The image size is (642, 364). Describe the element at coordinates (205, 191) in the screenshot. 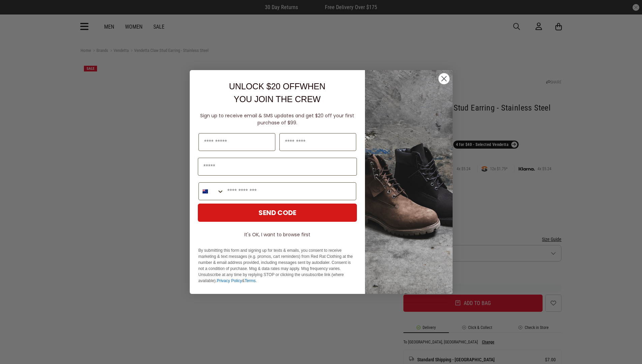

I see `img: New Zealand` at that location.